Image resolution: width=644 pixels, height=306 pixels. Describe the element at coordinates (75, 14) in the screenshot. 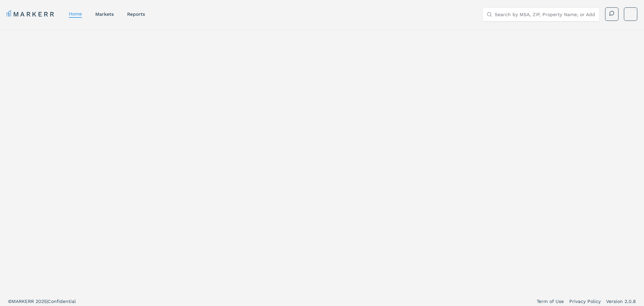

I see `a: home` at that location.